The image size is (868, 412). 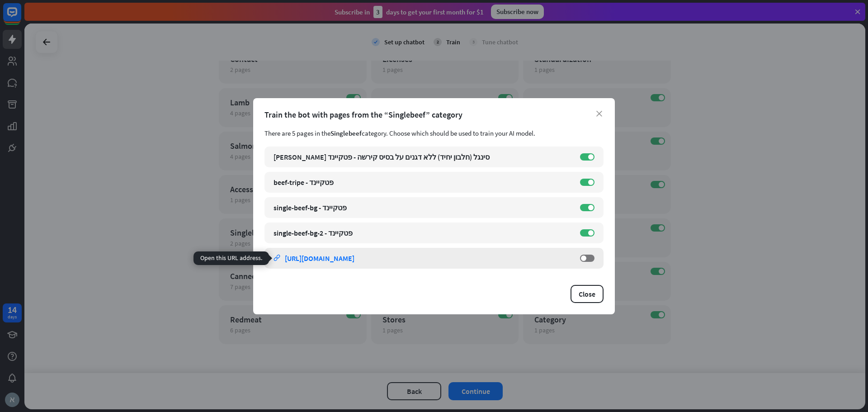 What do you see at coordinates (277, 258) in the screenshot?
I see `i: link` at bounding box center [277, 258].